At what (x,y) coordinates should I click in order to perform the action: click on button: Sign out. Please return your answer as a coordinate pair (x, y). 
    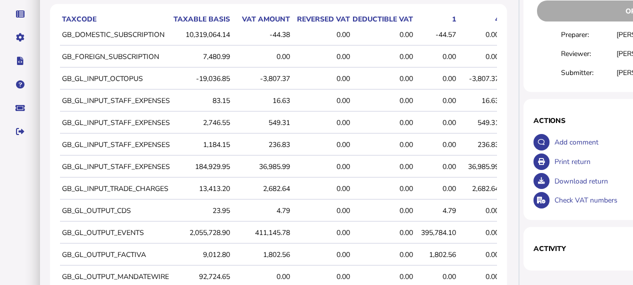
    Looking at the image, I should click on (20, 131).